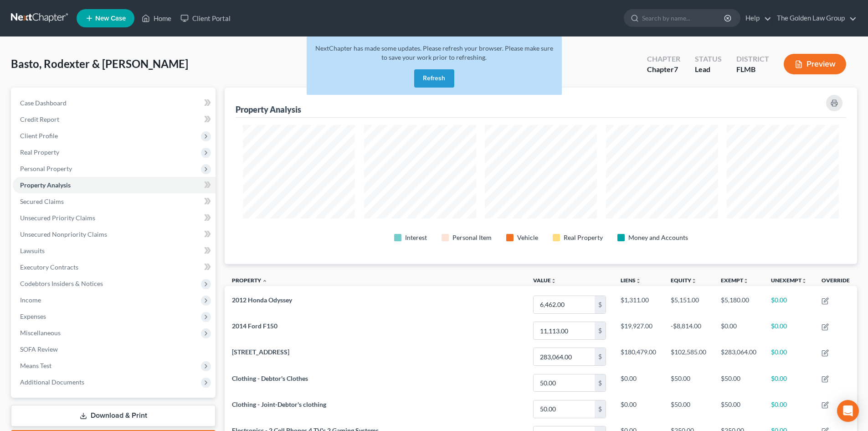 The width and height of the screenshot is (868, 431). I want to click on a: Lawsuits, so click(114, 251).